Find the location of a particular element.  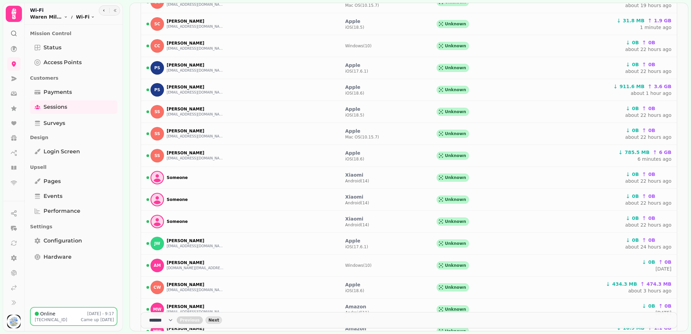

a: Access Points is located at coordinates (74, 62).